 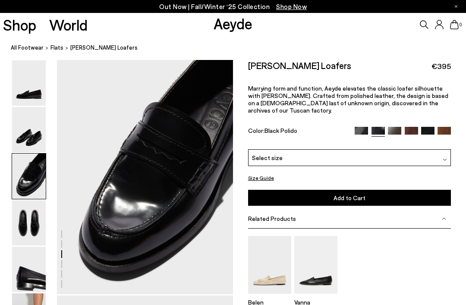 What do you see at coordinates (233, 23) in the screenshot?
I see `a: Aeyde` at bounding box center [233, 23].